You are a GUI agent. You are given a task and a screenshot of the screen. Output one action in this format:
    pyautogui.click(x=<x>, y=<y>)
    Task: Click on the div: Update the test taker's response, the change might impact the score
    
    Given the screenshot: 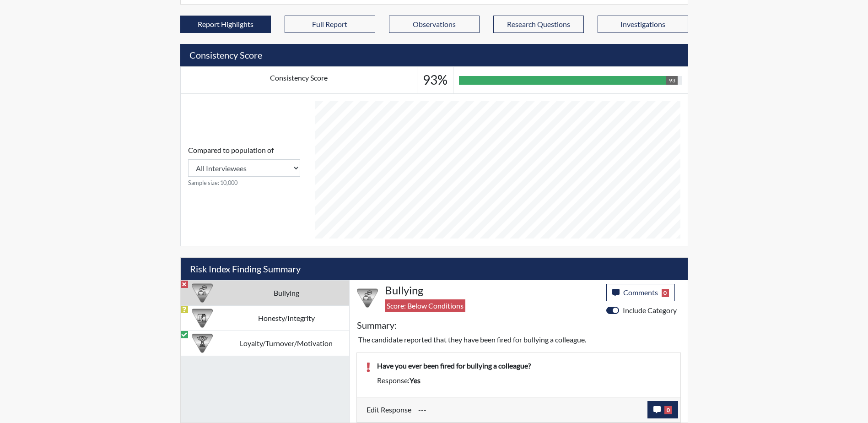 What is the action you would take?
    pyautogui.click(x=530, y=409)
    